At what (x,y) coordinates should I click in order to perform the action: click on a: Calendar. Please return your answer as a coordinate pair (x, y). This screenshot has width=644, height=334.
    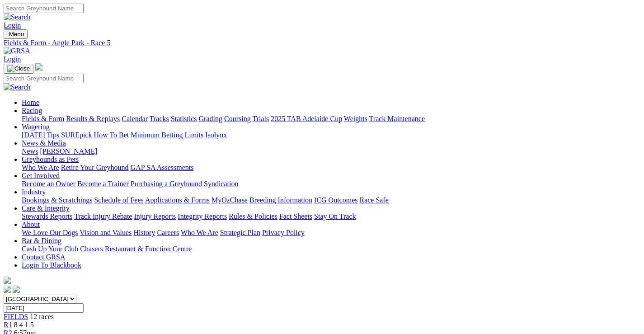
    Looking at the image, I should click on (134, 119).